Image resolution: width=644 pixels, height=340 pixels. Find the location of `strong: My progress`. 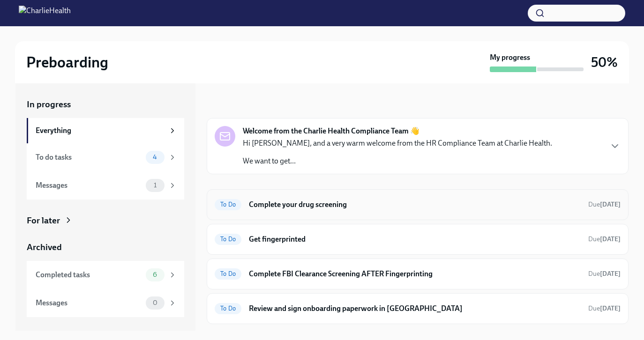

strong: My progress is located at coordinates (510, 57).